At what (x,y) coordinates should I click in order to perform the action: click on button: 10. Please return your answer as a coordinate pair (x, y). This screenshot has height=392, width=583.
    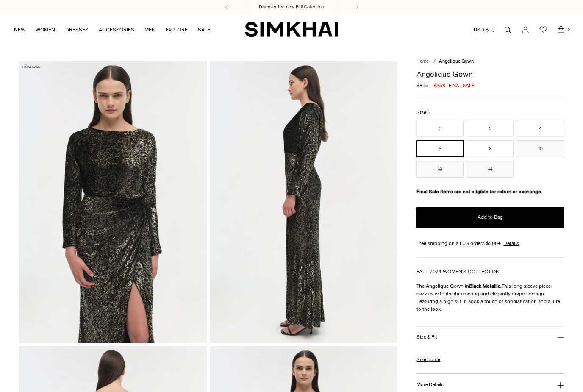
    Looking at the image, I should click on (540, 149).